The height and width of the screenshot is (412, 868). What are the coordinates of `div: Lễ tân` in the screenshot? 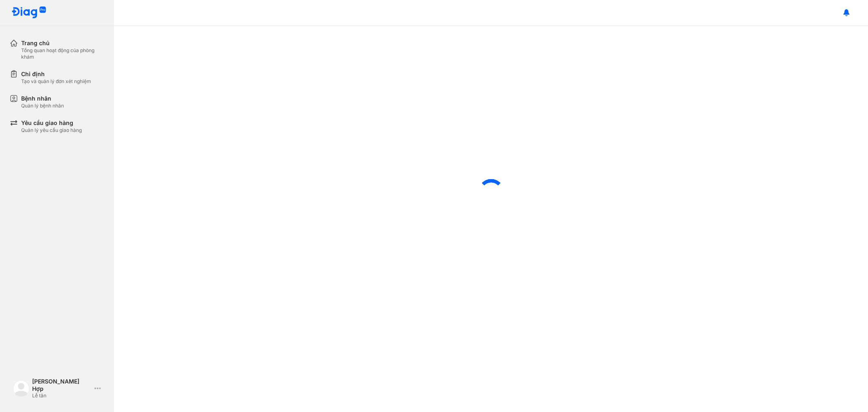 It's located at (61, 396).